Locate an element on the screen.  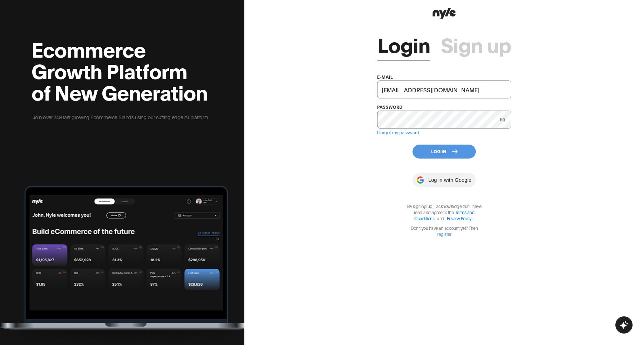
a: I forgot my password is located at coordinates (399, 132).